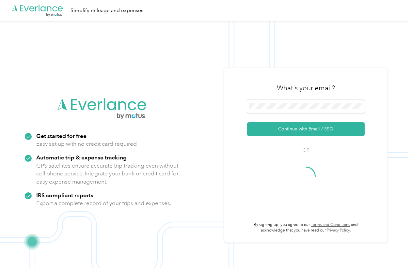 The image size is (411, 268). What do you see at coordinates (104, 203) in the screenshot?
I see `p: Export a complete record of your trips and expenses.` at bounding box center [104, 203].